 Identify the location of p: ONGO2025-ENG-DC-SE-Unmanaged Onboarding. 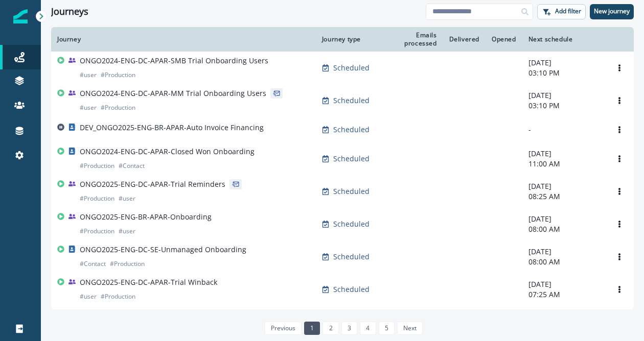
(163, 250).